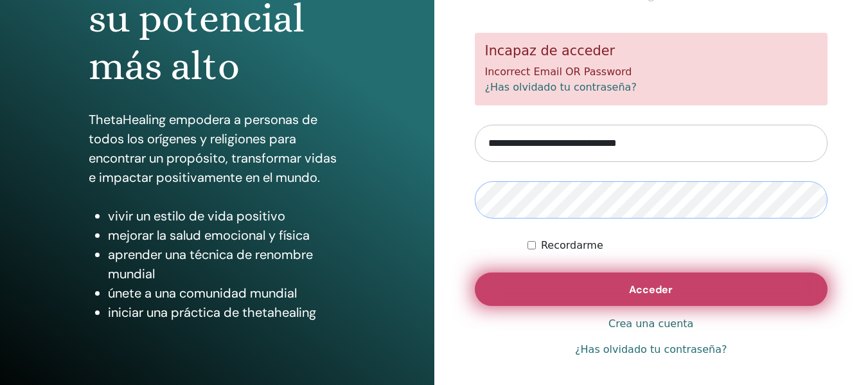 Image resolution: width=868 pixels, height=385 pixels. I want to click on h5: Incapaz de acceder, so click(652, 51).